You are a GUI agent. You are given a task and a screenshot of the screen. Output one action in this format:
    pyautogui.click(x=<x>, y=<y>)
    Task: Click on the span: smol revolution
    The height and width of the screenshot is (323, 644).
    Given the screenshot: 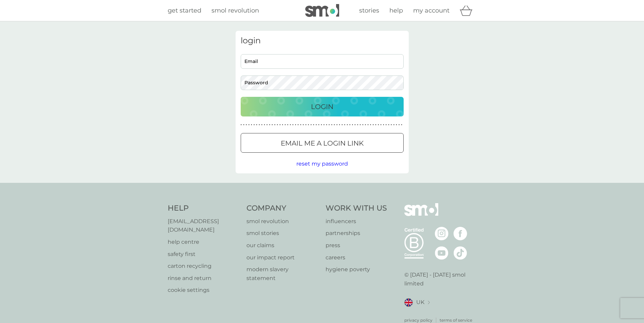 What is the action you would take?
    pyautogui.click(x=235, y=10)
    